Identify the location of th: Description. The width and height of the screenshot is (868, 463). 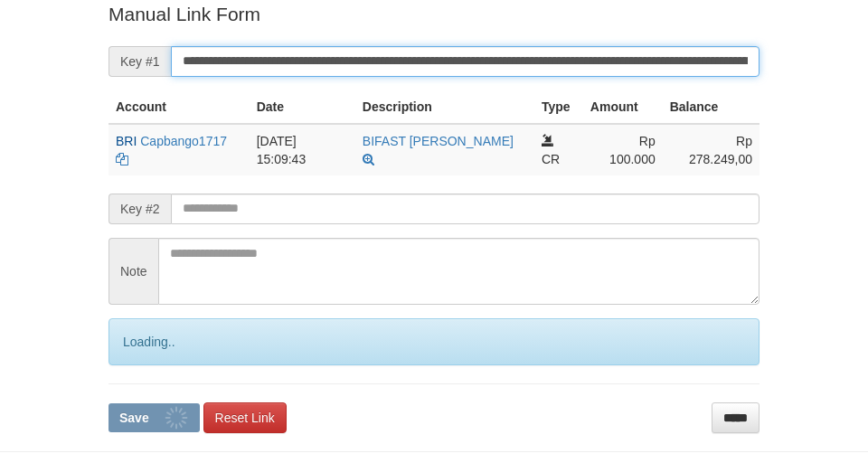
(445, 107).